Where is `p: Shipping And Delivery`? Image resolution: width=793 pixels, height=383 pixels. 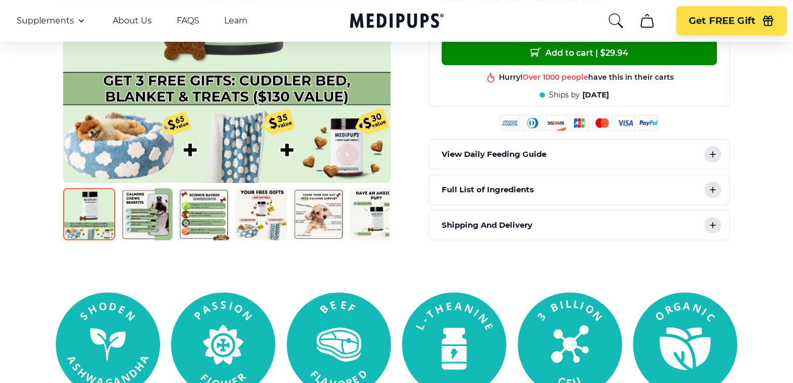
p: Shipping And Delivery is located at coordinates (487, 225).